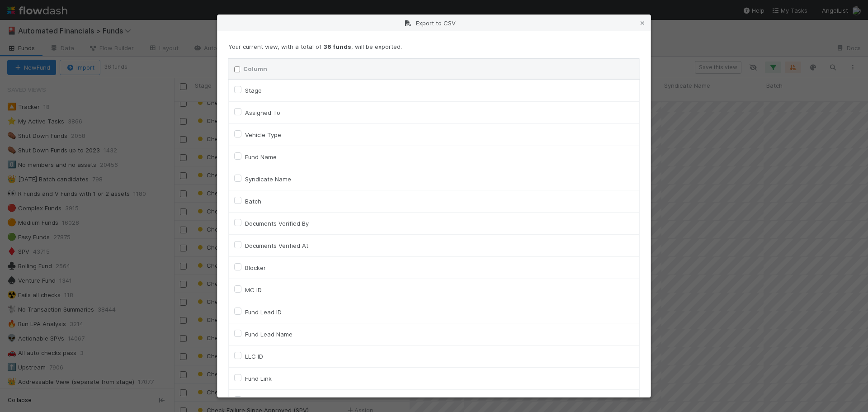 This screenshot has height=412, width=868. I want to click on label: Batch, so click(253, 201).